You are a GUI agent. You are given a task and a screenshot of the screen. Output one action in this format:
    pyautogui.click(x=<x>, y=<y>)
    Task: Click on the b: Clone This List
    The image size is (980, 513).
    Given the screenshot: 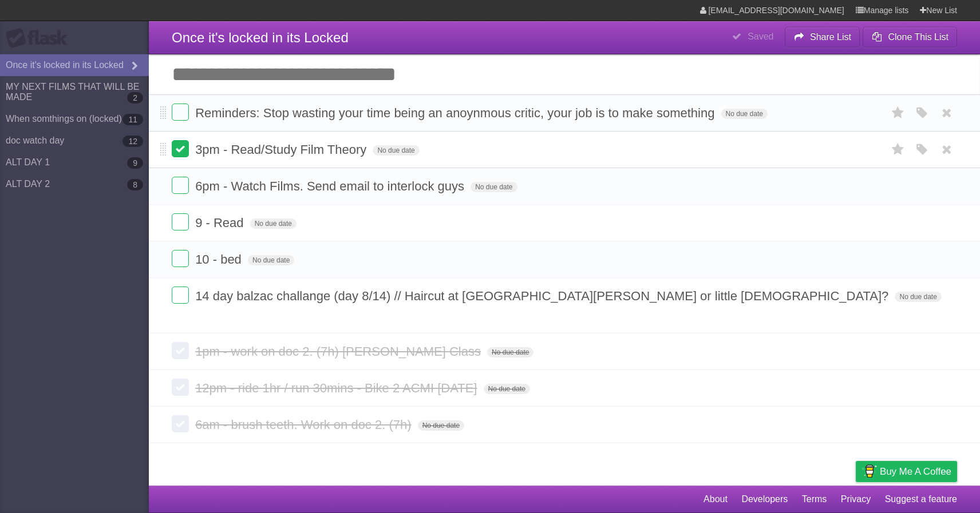 What is the action you would take?
    pyautogui.click(x=918, y=36)
    